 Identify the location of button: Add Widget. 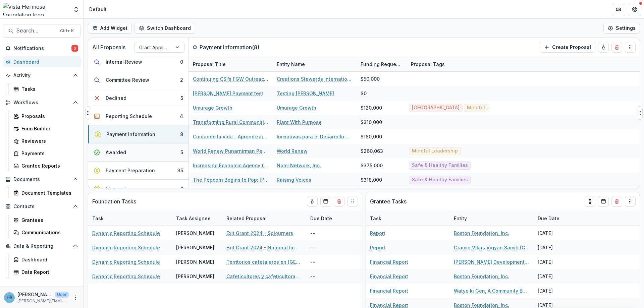
(109, 28).